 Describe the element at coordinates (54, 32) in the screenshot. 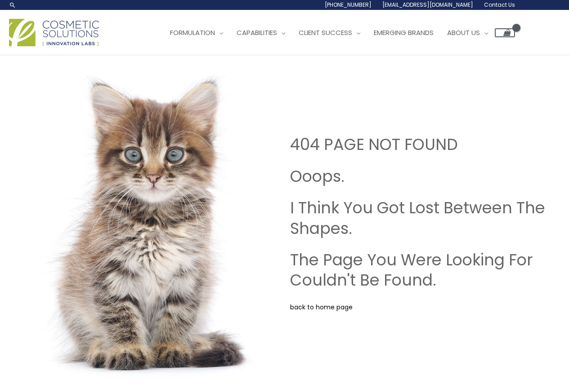

I see `img: Cosmetic Solutions Logo` at that location.